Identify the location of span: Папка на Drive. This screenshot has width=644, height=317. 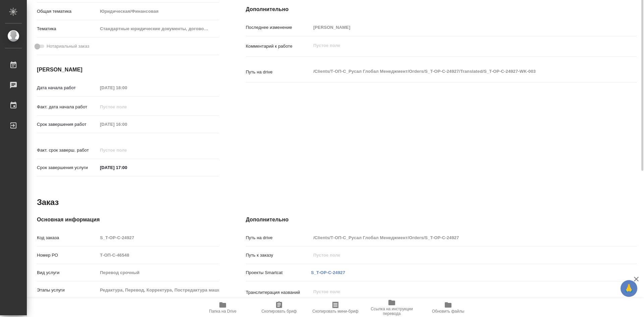
(223, 311).